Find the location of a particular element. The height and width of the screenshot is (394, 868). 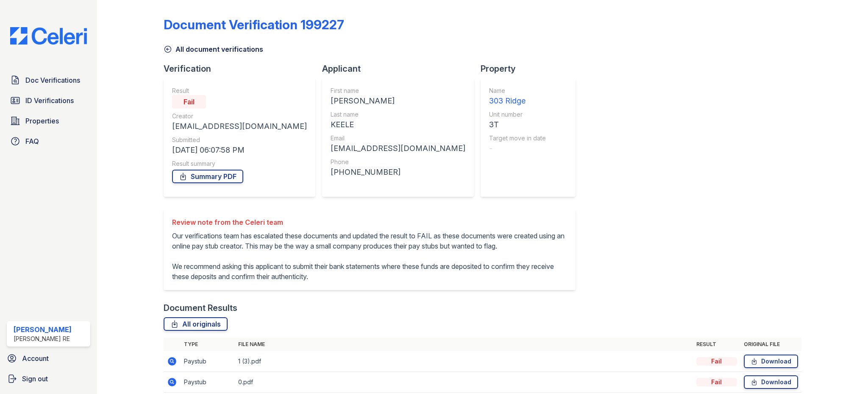

a: ID Verifications is located at coordinates (49, 101).